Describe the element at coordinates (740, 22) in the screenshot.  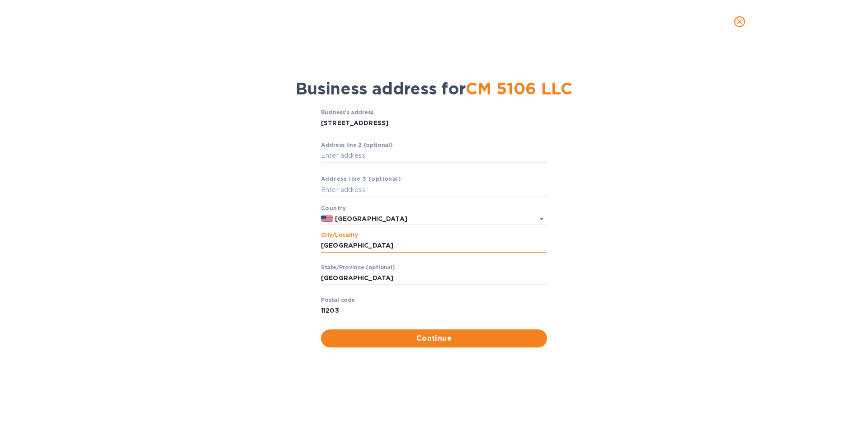
I see `button: close` at that location.